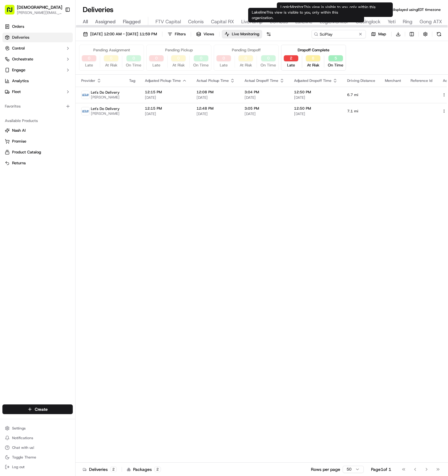  I want to click on span: Knowledge Base, so click(29, 91).